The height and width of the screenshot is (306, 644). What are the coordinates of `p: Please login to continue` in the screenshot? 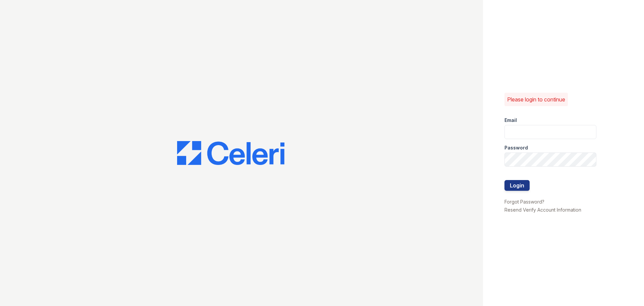 It's located at (536, 99).